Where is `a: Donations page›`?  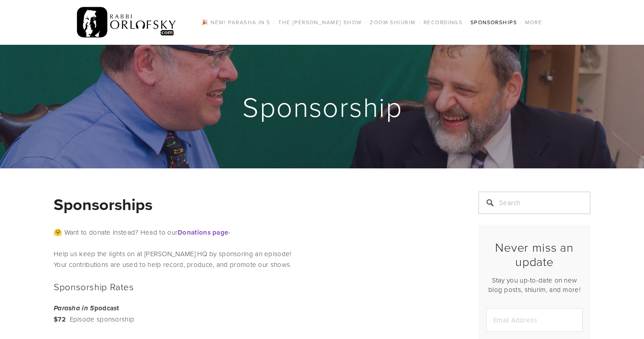 a: Donations page› is located at coordinates (204, 232).